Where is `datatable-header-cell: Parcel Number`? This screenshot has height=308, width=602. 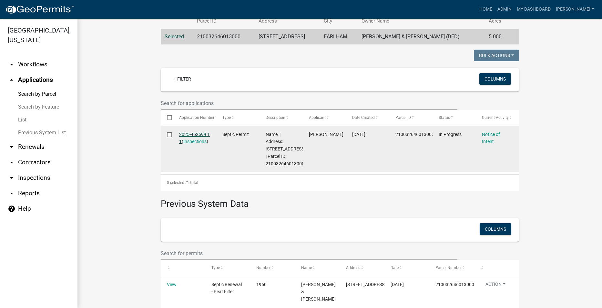 datatable-header-cell: Parcel Number is located at coordinates (451, 268).